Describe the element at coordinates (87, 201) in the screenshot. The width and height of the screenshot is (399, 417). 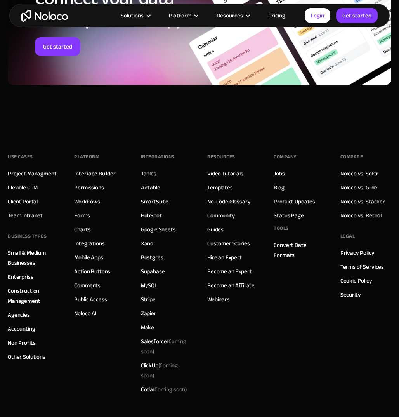
I see `a: Workflows` at that location.